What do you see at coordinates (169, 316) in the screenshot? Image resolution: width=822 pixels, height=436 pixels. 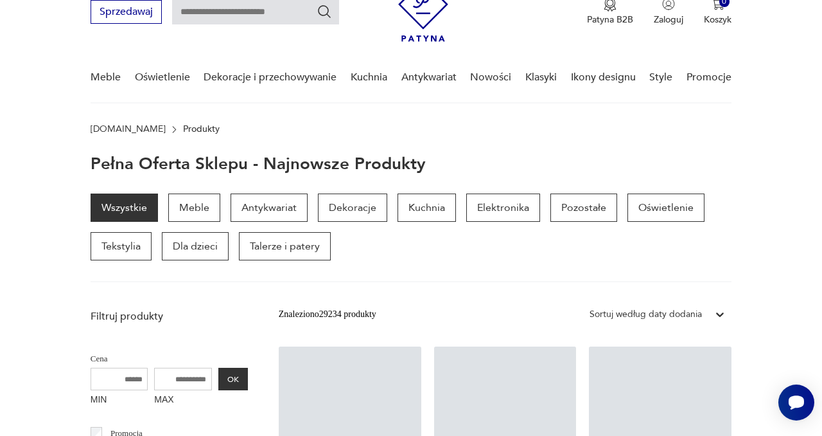 I see `p: Filtruj produkty` at bounding box center [169, 316].